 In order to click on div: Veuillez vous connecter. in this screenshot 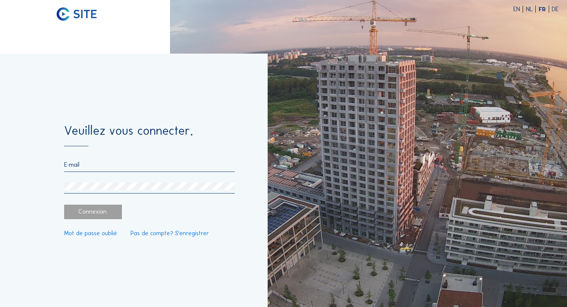, I will do `click(149, 136)`.